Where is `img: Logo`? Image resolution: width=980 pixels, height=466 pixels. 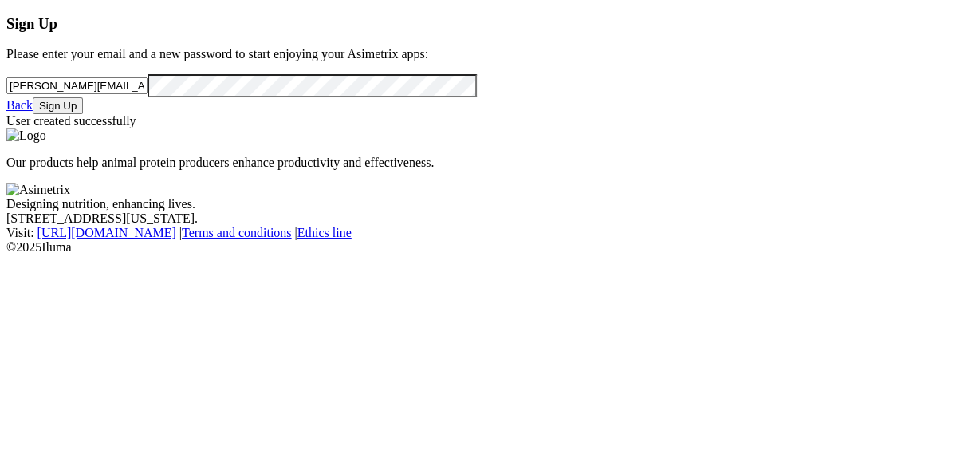 img: Logo is located at coordinates (26, 136).